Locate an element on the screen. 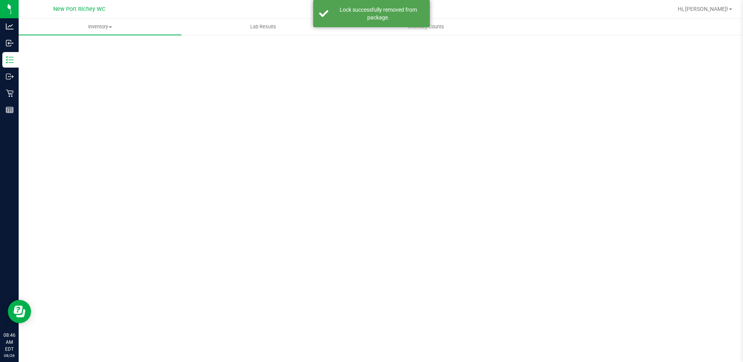 The height and width of the screenshot is (362, 743). div: Lock successfully removed from package. is located at coordinates (378, 14).